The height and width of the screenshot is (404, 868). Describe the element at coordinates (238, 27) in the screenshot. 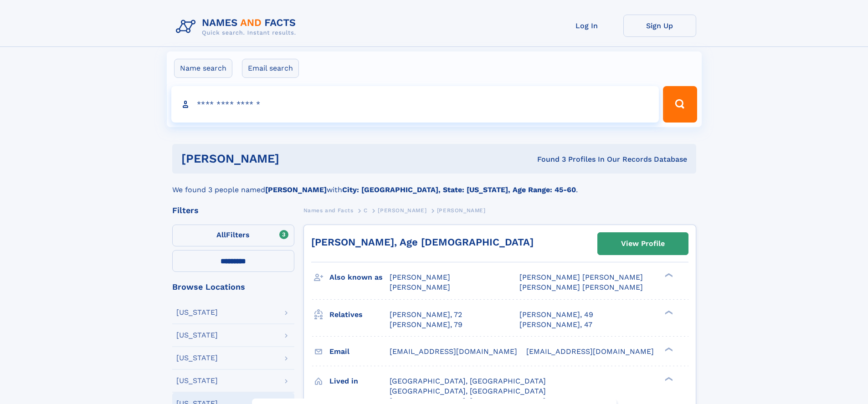

I see `img: Logo Names and Facts` at that location.